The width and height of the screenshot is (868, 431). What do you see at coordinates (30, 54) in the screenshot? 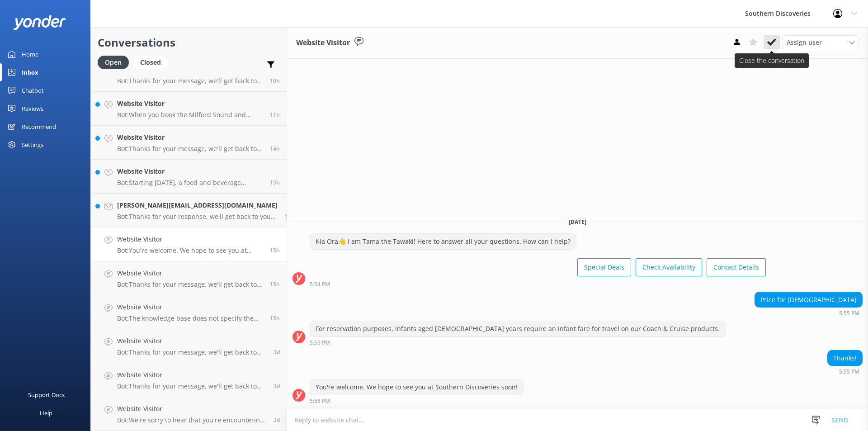
I see `div: Home` at bounding box center [30, 54].